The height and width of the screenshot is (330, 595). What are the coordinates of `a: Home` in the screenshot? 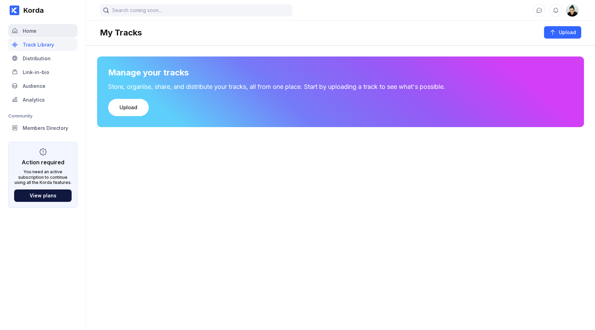 It's located at (43, 31).